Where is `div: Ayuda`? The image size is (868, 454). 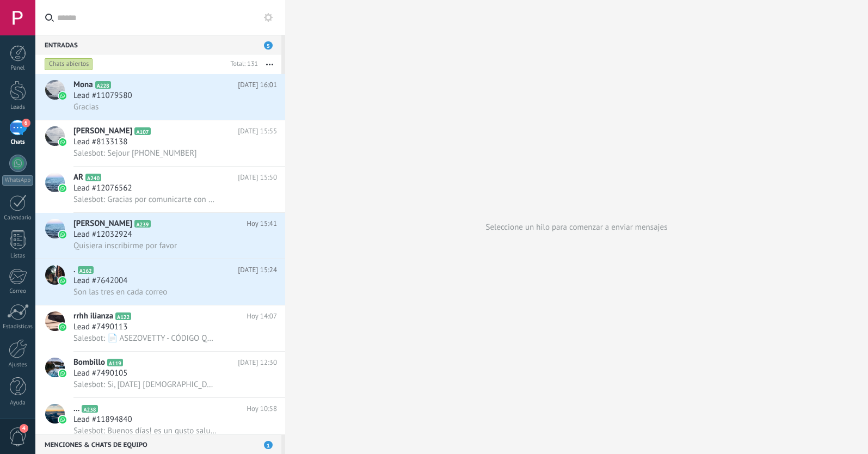 div: Ayuda is located at coordinates (18, 403).